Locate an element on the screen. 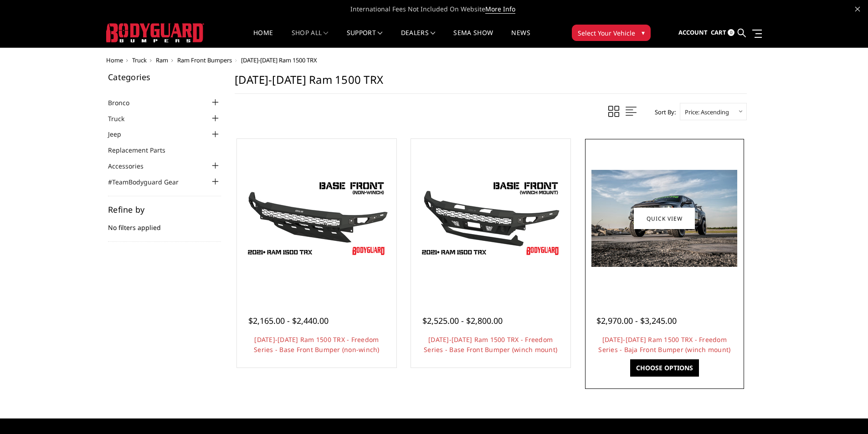  h5: Refine by is located at coordinates (165, 210).